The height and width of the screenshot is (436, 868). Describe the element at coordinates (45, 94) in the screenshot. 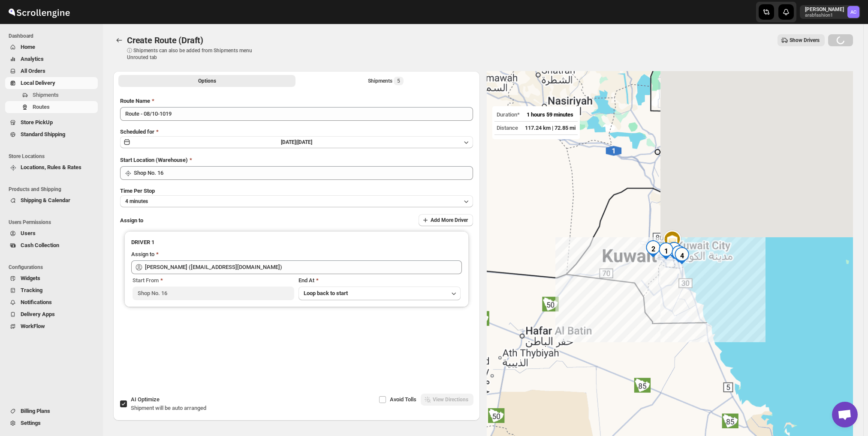

I see `span: Shipments` at that location.